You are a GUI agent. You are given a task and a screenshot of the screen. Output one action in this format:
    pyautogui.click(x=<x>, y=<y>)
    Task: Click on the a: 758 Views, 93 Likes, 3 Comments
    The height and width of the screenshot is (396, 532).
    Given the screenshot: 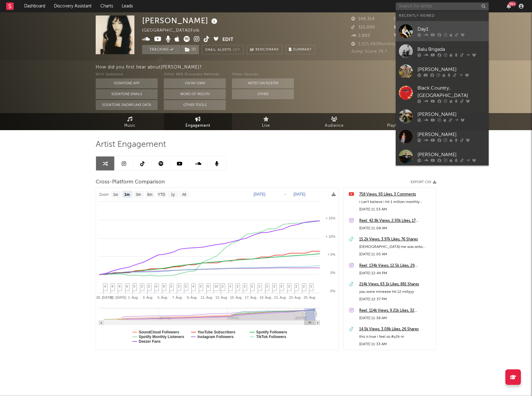 What is the action you would take?
    pyautogui.click(x=396, y=195)
    